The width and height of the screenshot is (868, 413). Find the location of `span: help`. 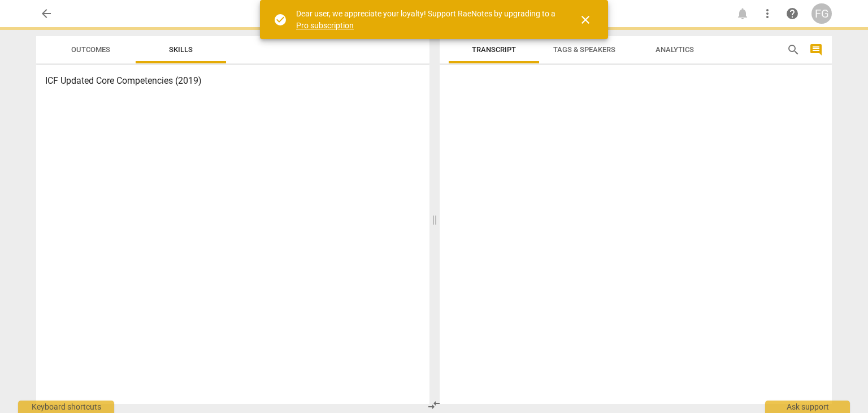

span: help is located at coordinates (792, 14).